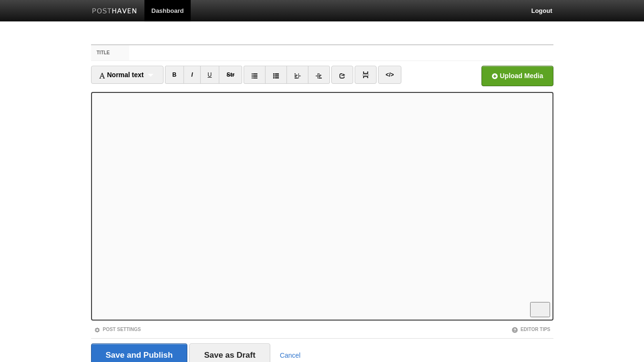  What do you see at coordinates (191, 75) in the screenshot?
I see `a: I` at bounding box center [191, 75].